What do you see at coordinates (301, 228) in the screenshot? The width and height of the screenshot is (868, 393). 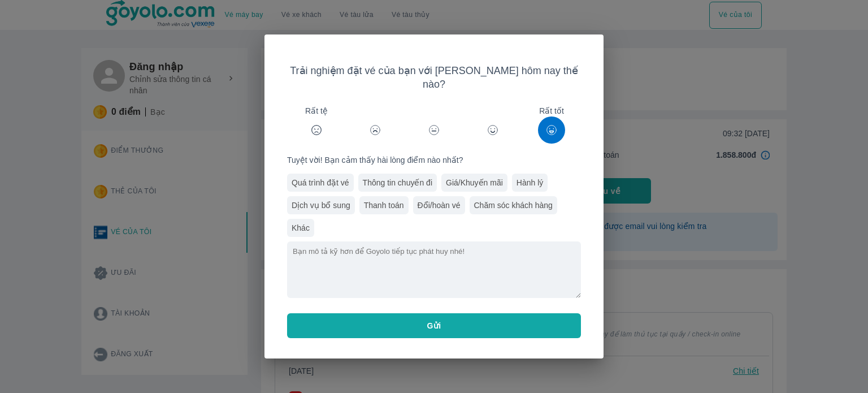 I see `div: Khác` at bounding box center [301, 228].